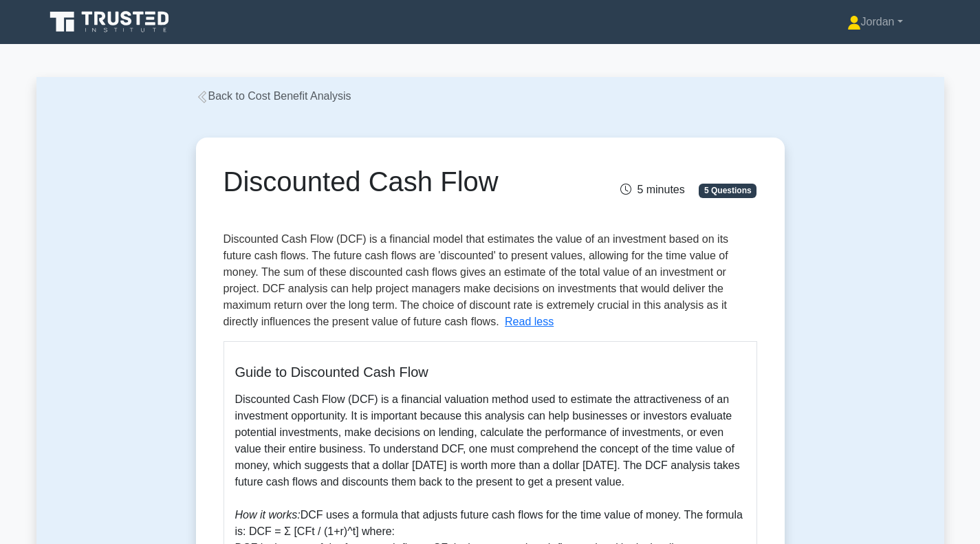 This screenshot has height=544, width=980. What do you see at coordinates (728, 191) in the screenshot?
I see `span: 5 Questions` at bounding box center [728, 191].